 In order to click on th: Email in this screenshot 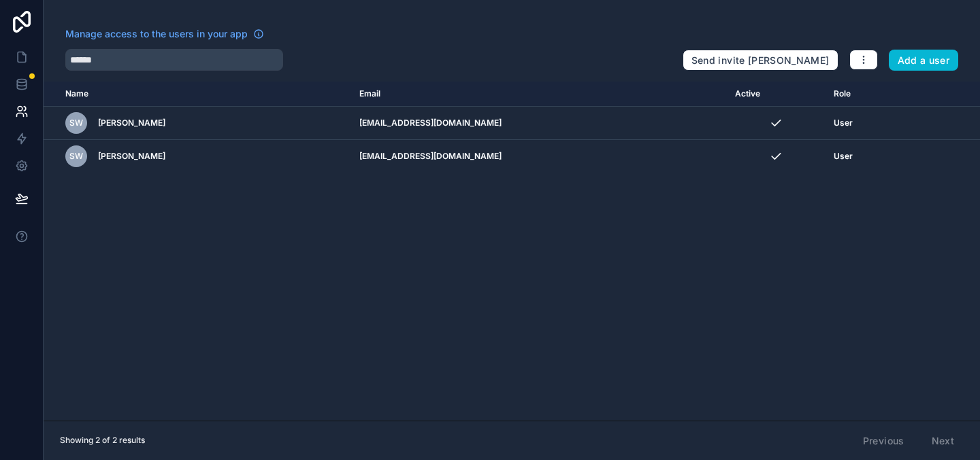, I will do `click(539, 94)`.